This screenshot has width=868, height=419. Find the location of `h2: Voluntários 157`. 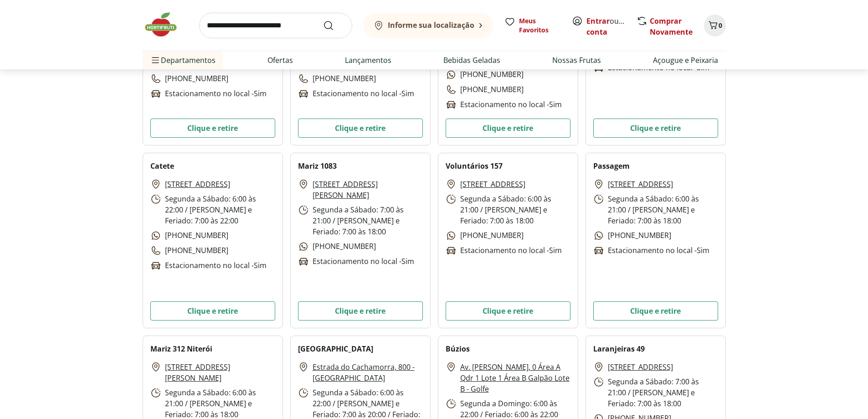

h2: Voluntários 157 is located at coordinates (474, 166).